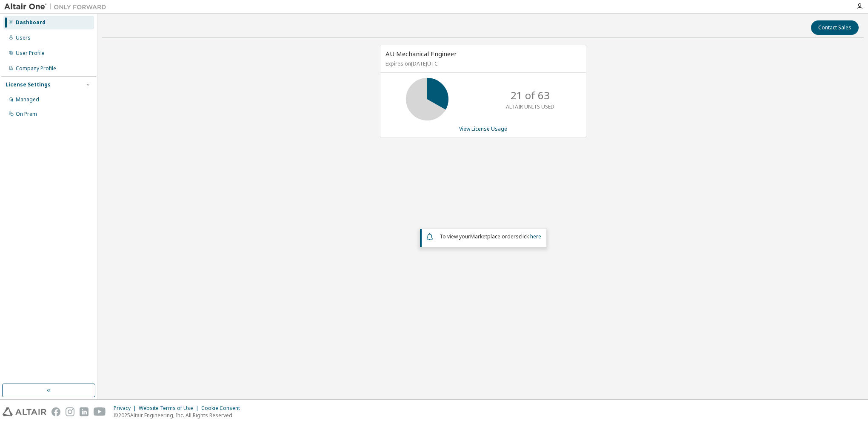 This screenshot has height=424, width=868. What do you see at coordinates (56, 412) in the screenshot?
I see `img: facebook.svg` at bounding box center [56, 412].